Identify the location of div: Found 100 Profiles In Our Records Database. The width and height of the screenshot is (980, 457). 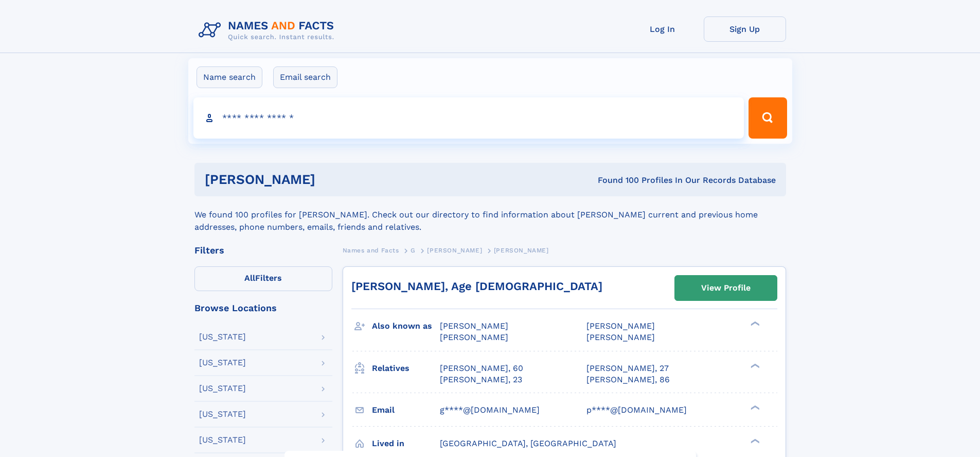
(616, 180).